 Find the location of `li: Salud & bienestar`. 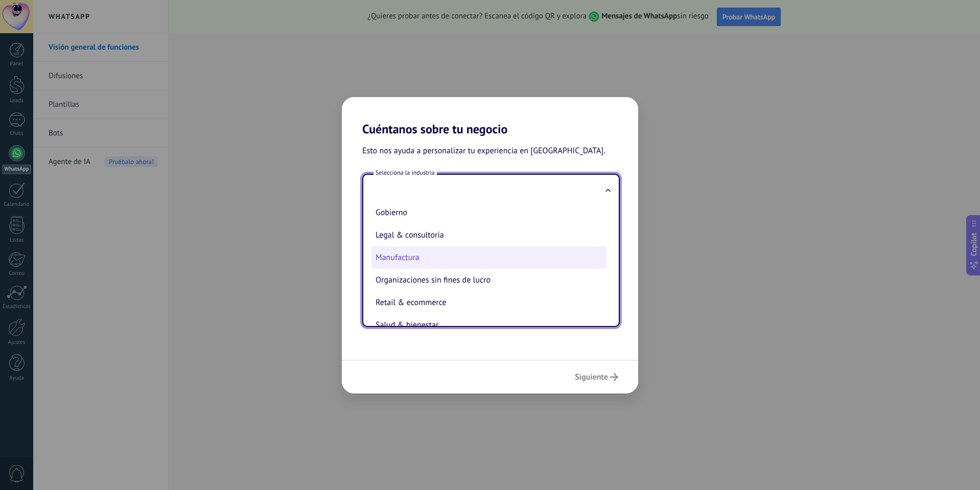

li: Salud & bienestar is located at coordinates (489, 325).